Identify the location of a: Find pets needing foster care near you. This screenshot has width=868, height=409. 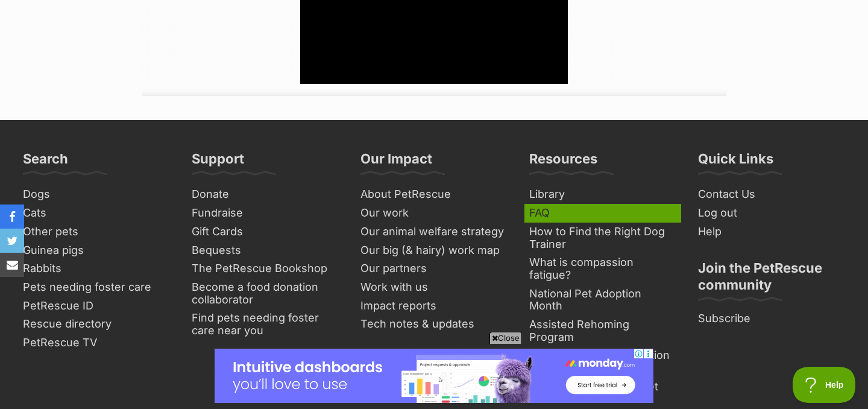
(265, 324).